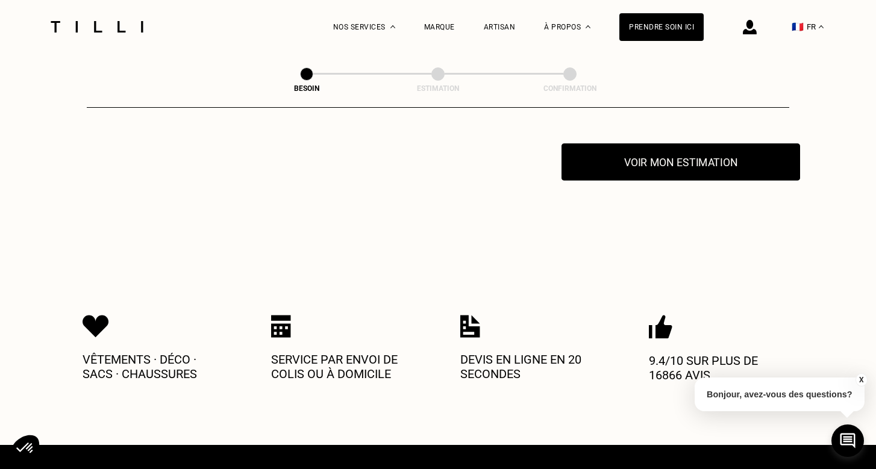 This screenshot has width=876, height=469. I want to click on a: Marque, so click(439, 27).